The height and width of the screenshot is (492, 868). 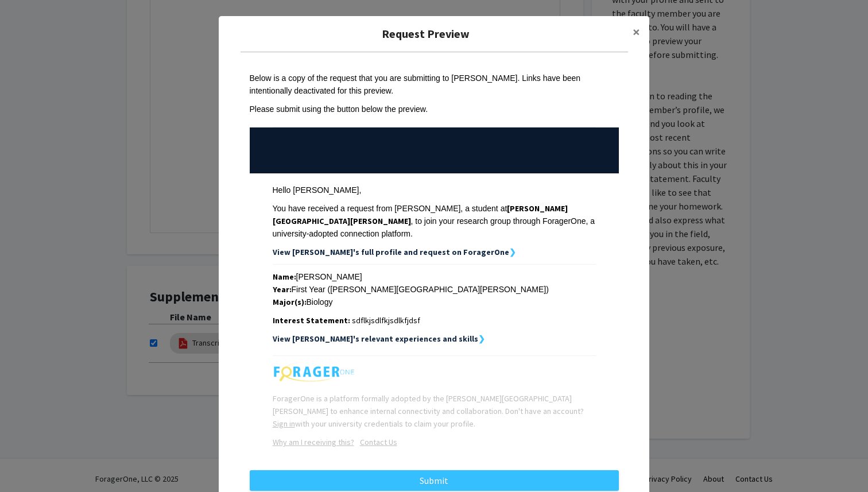 I want to click on button: Close, so click(x=636, y=32).